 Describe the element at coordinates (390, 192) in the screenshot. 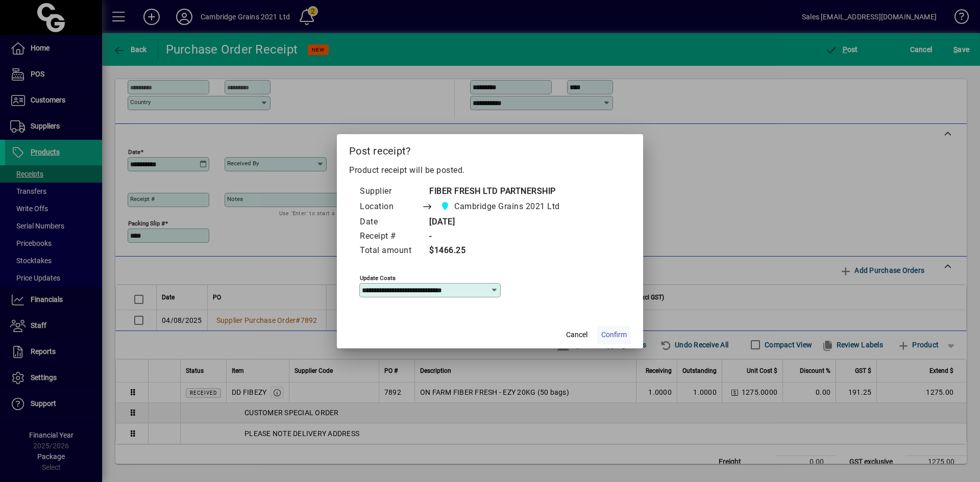

I see `td: Supplier` at that location.